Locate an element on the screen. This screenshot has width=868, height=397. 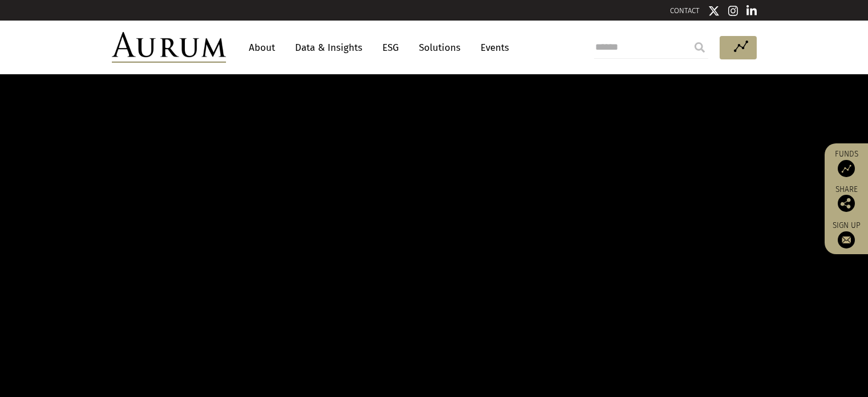
input: Submit is located at coordinates (700, 48).